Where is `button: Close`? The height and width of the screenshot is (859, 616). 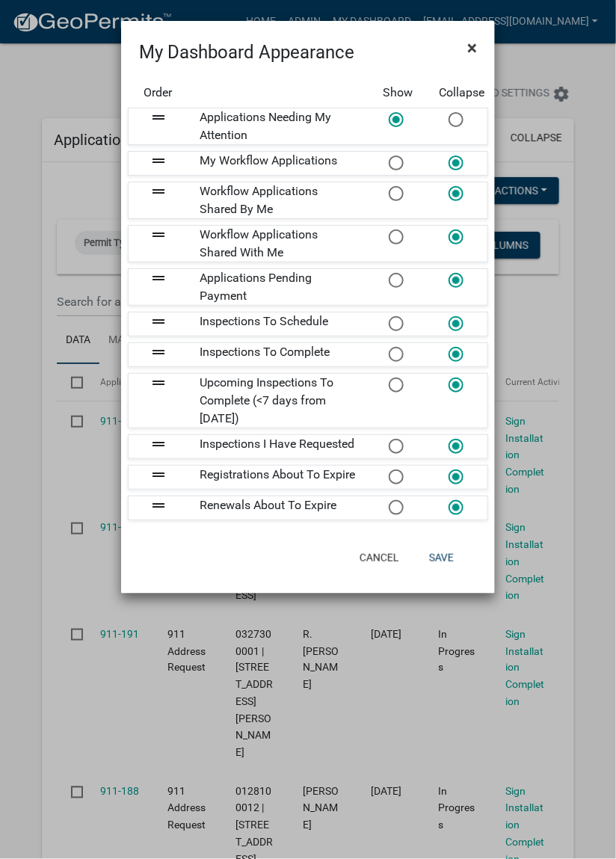 button: Close is located at coordinates (472, 48).